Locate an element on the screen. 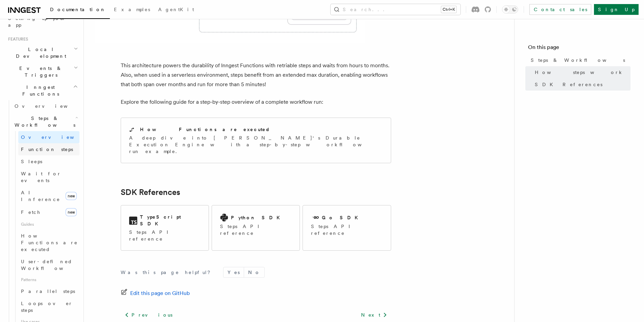 This screenshot has height=322, width=644. button: Events & Triggers is located at coordinates (42, 72).